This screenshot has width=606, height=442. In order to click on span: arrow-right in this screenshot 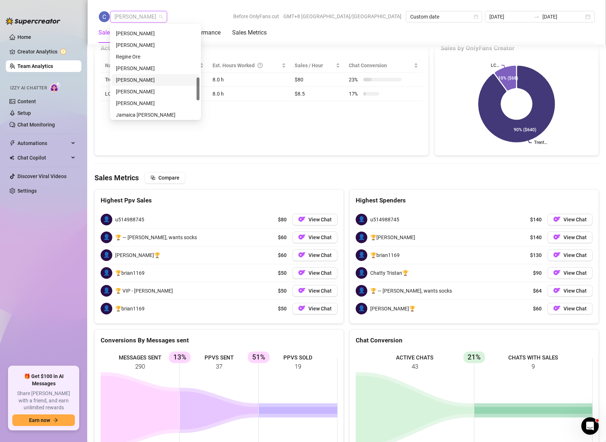, I will do `click(56, 420)`.